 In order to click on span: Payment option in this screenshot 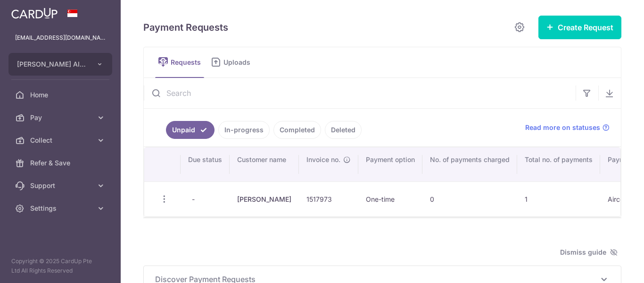, I will do `click(390, 160)`.